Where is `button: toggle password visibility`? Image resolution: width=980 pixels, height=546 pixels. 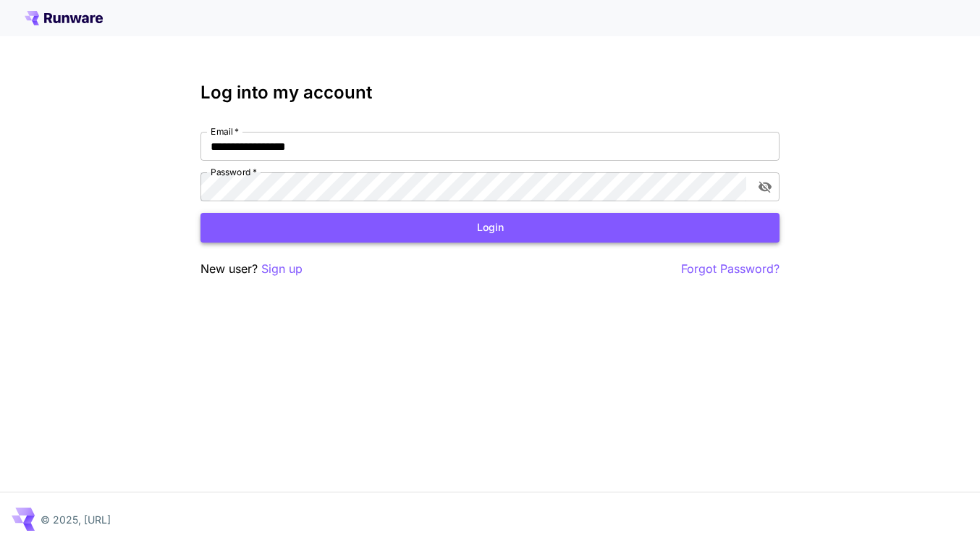
button: toggle password visibility is located at coordinates (765, 187).